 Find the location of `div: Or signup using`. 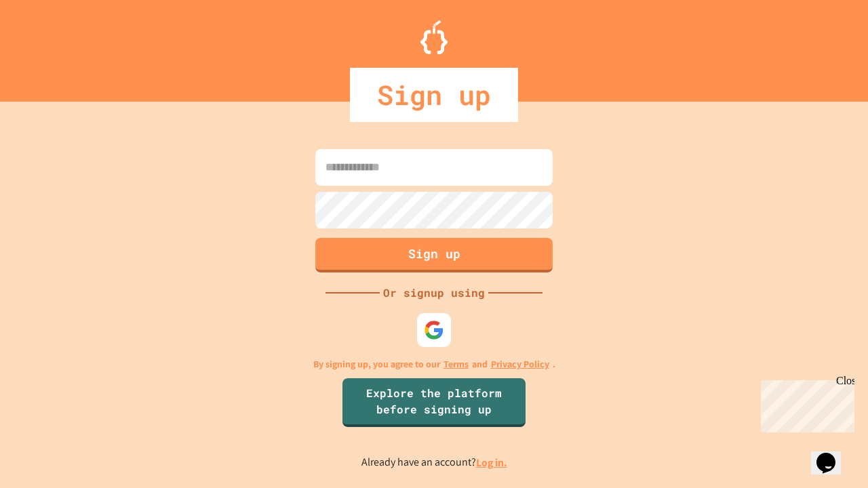

div: Or signup using is located at coordinates (434, 293).